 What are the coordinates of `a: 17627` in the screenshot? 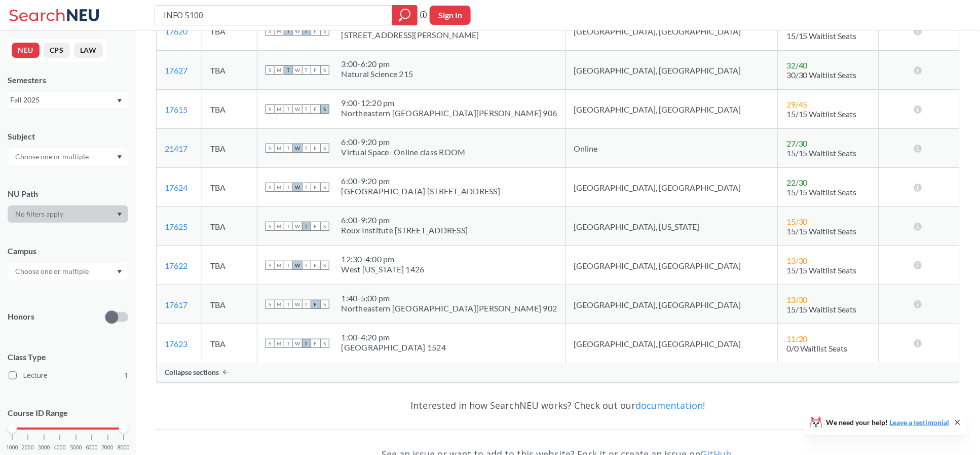 It's located at (176, 70).